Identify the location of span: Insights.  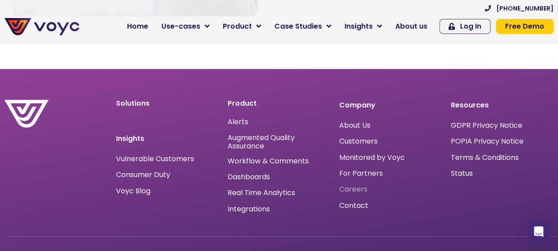
(358, 26).